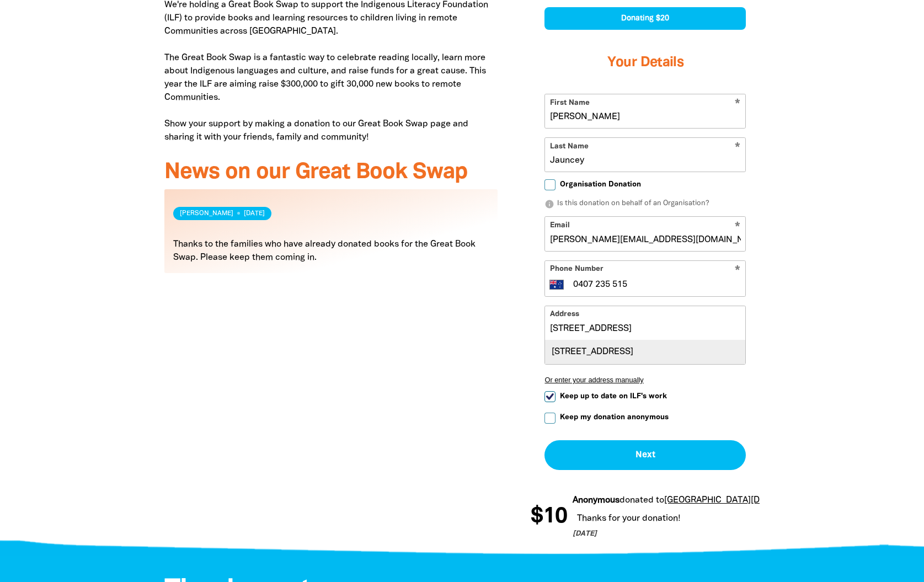  I want to click on h3: Your Details, so click(645, 63).